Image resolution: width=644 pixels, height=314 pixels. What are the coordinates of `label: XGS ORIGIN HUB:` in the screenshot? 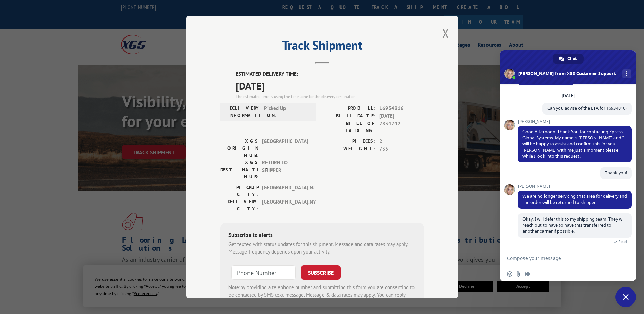 It's located at (239, 148).